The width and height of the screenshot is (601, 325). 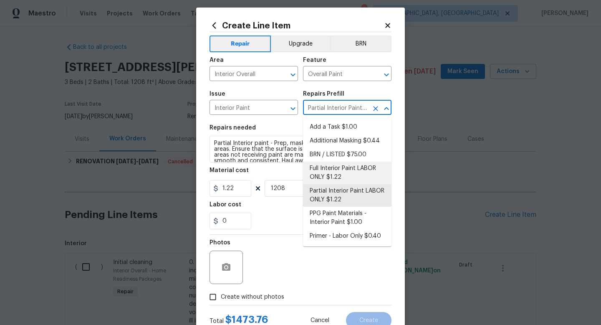 I want to click on span: Create without photos, so click(x=253, y=297).